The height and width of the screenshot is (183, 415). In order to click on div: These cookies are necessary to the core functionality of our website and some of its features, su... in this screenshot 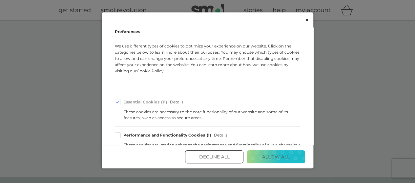, I will do `click(212, 115)`.